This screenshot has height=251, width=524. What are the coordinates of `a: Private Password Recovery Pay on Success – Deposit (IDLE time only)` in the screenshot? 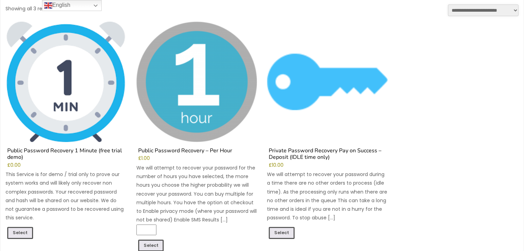 It's located at (327, 92).